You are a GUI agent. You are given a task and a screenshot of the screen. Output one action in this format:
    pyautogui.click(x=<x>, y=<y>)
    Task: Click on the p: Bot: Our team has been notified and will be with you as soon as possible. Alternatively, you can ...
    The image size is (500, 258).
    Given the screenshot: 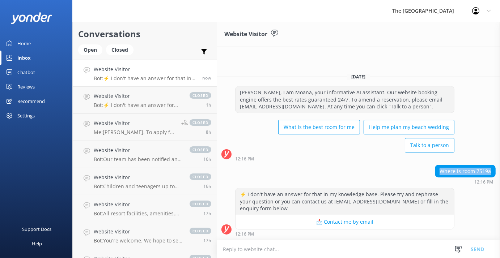 What is the action you would take?
    pyautogui.click(x=138, y=159)
    